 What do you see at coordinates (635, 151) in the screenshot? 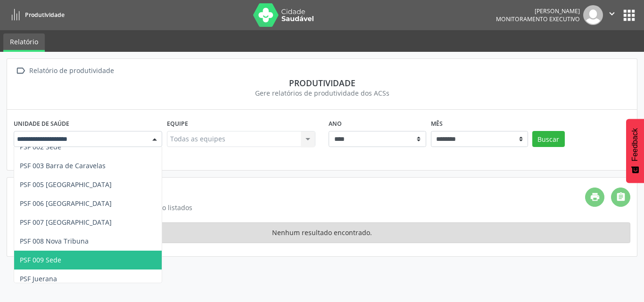
I see `button: Feedback - Mostrar pesquisa` at bounding box center [635, 151].